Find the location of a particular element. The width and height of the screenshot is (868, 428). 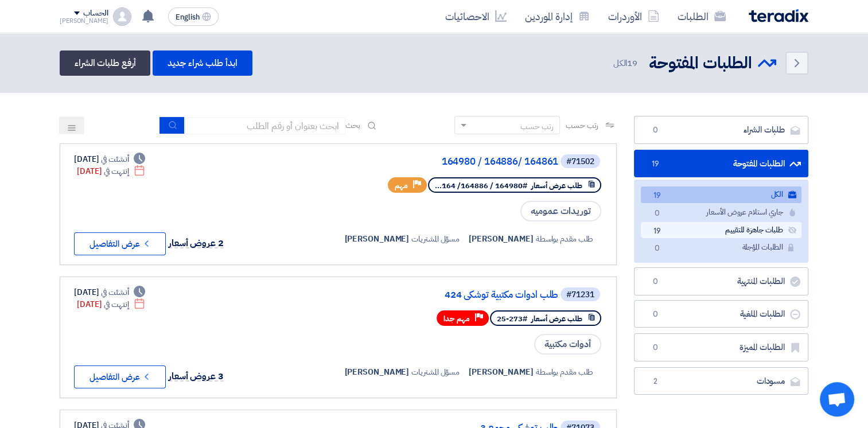

button: English is located at coordinates (193, 17).